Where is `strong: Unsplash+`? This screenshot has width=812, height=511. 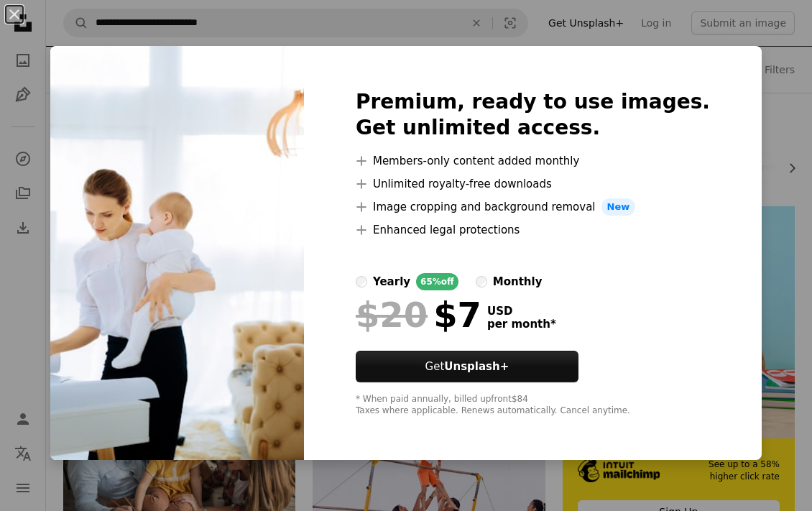 strong: Unsplash+ is located at coordinates (476, 366).